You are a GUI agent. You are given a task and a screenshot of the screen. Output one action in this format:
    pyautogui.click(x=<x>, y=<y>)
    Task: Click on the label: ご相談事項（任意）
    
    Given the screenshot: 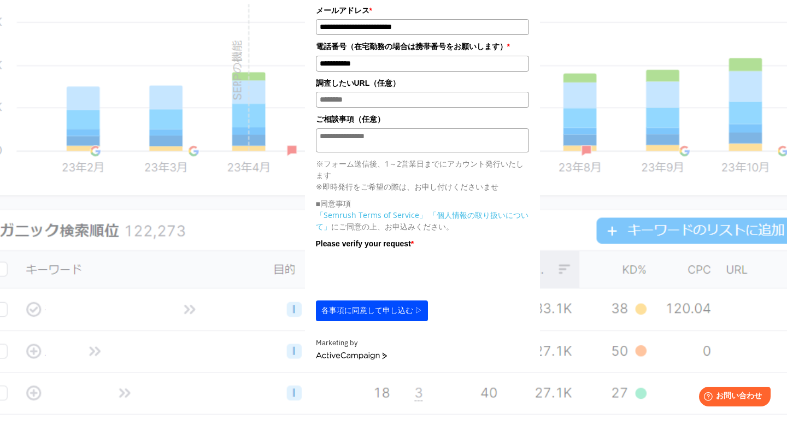 What is the action you would take?
    pyautogui.click(x=422, y=119)
    